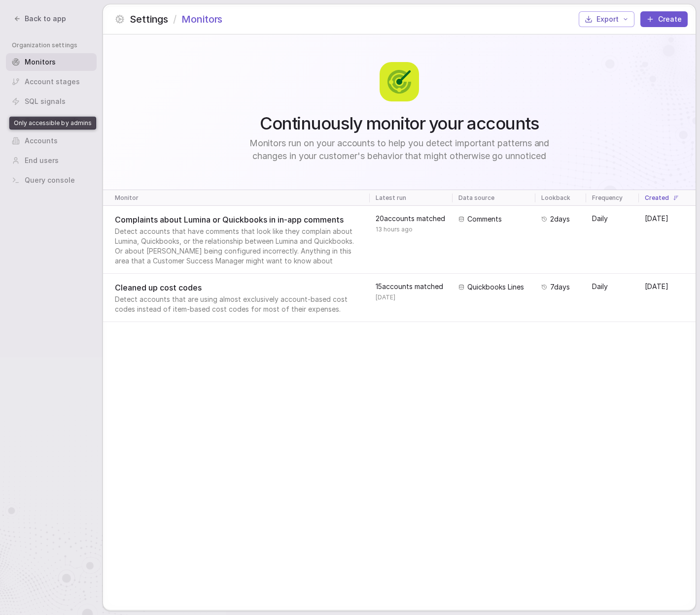 Image resolution: width=700 pixels, height=615 pixels. Describe the element at coordinates (45, 18) in the screenshot. I see `span: Back to app` at that location.